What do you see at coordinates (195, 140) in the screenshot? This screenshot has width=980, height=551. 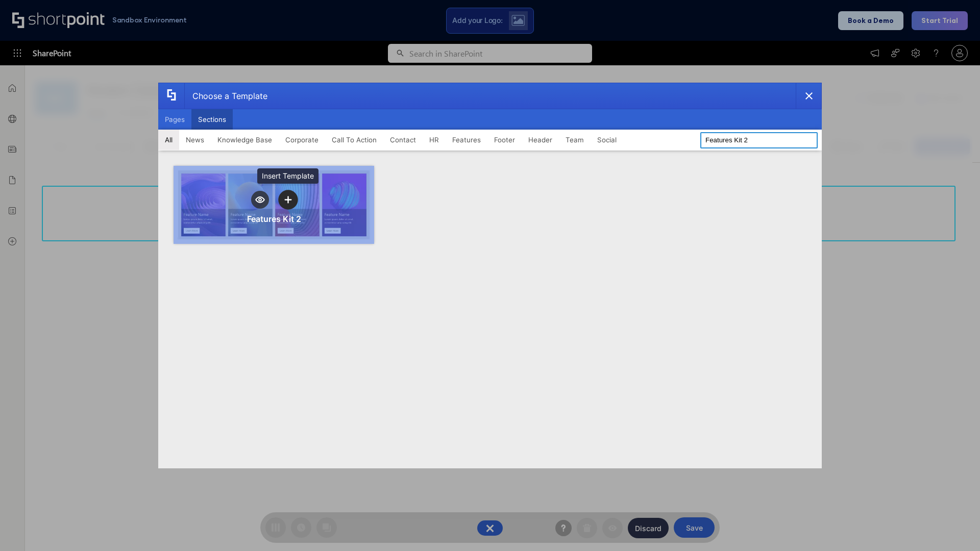 I see `button: News` at bounding box center [195, 140].